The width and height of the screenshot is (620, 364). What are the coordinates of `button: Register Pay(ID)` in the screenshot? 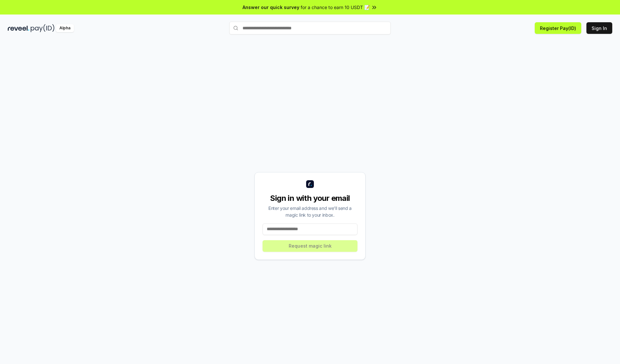 It's located at (558, 28).